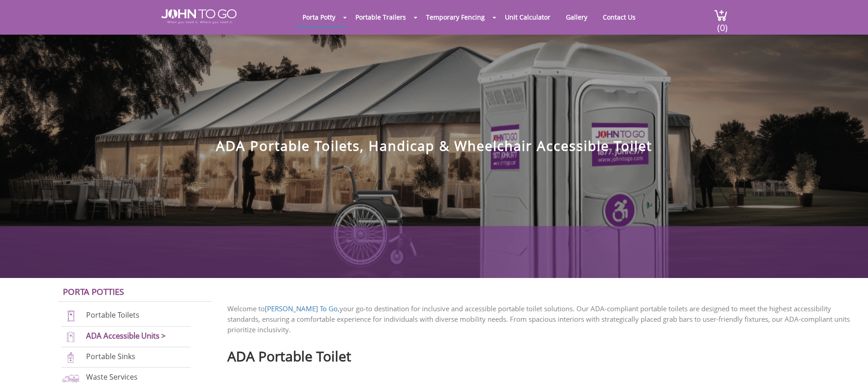 This screenshot has width=868, height=386. Describe the element at coordinates (111, 356) in the screenshot. I see `a: Portable Sinks` at that location.